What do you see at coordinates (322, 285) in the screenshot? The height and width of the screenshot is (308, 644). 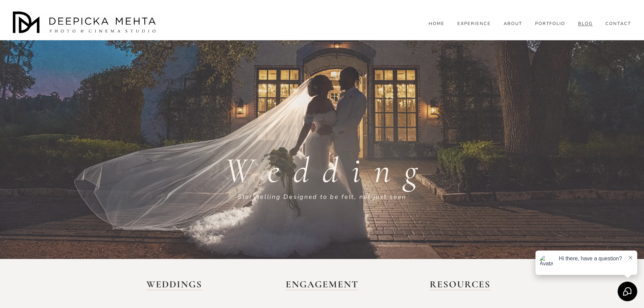 I see `a: ENGAGEMENT` at bounding box center [322, 285].